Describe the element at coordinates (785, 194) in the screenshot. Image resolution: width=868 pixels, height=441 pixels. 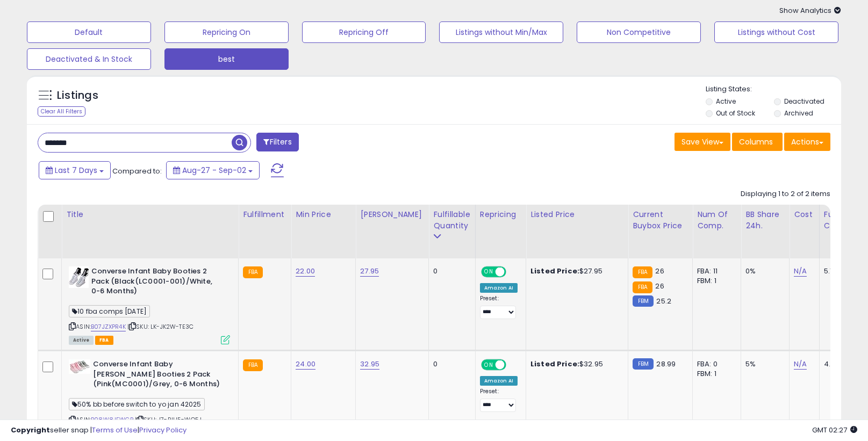
I see `div: Displaying 1 to 2 of 2 items` at that location.